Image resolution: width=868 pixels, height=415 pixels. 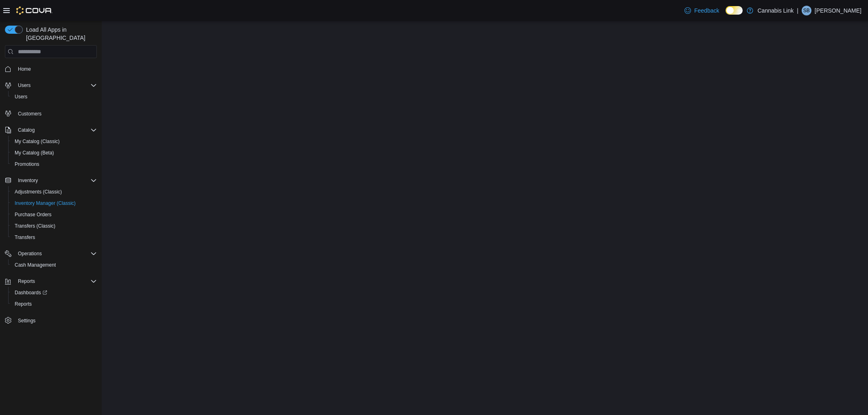 What do you see at coordinates (54, 237) in the screenshot?
I see `button: Transfers` at bounding box center [54, 237].